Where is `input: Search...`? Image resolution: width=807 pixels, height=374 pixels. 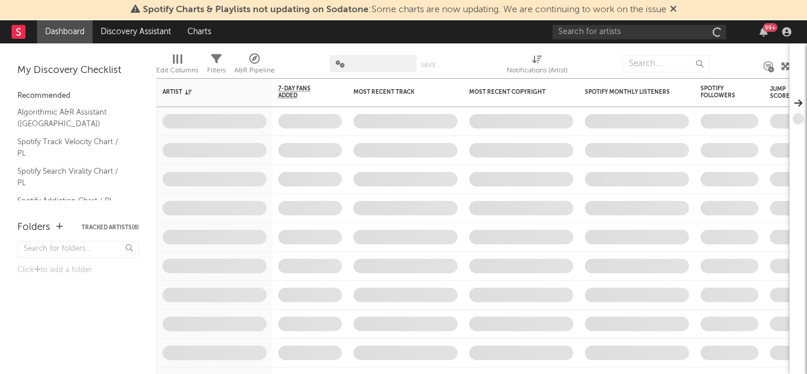
input: Search... is located at coordinates (666, 64).